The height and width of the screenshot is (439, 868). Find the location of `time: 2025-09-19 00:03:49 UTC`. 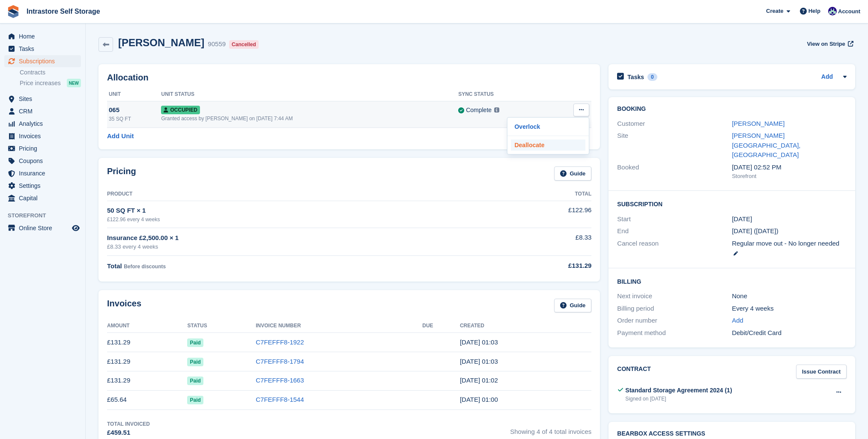

time: 2025-09-19 00:03:49 UTC is located at coordinates (479, 342).